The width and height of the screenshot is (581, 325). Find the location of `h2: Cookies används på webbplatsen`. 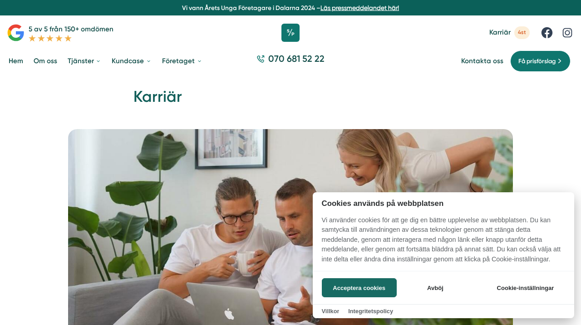

h2: Cookies används på webbplatsen is located at coordinates (443, 203).